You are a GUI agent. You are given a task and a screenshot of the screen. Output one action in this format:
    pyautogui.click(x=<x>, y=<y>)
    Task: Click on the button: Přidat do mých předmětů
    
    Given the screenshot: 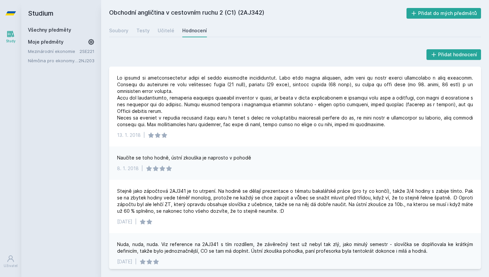 What is the action you would take?
    pyautogui.click(x=443, y=13)
    